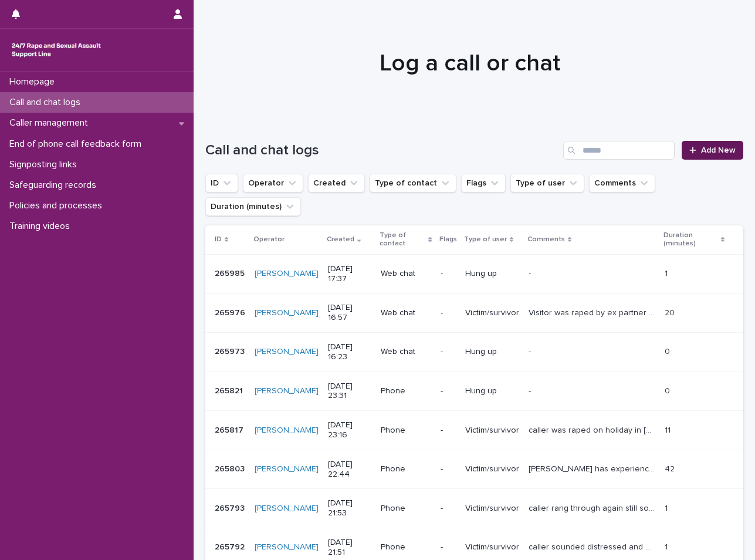 This screenshot has height=560, width=755. I want to click on p: 265985, so click(231, 273).